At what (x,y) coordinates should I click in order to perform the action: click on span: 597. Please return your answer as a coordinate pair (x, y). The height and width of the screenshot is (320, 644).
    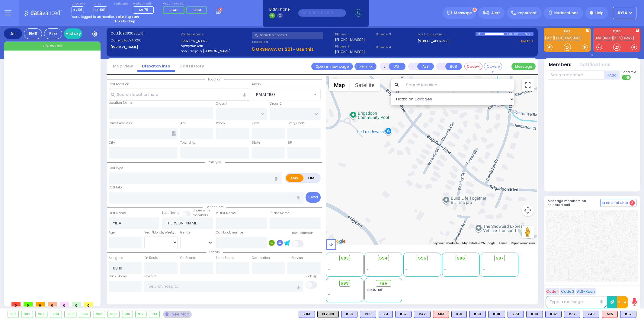
    Looking at the image, I should click on (500, 258).